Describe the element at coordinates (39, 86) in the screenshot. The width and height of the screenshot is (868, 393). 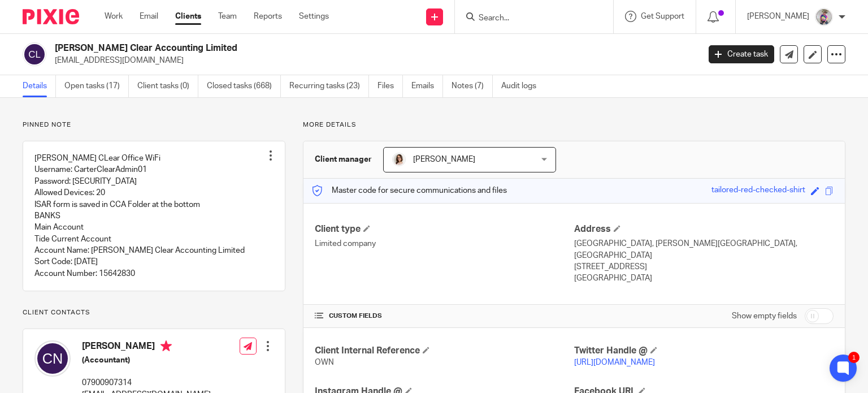
I see `a: Details` at that location.